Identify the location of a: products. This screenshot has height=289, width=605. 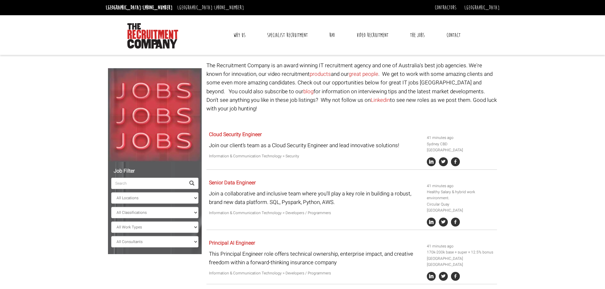
(320, 74).